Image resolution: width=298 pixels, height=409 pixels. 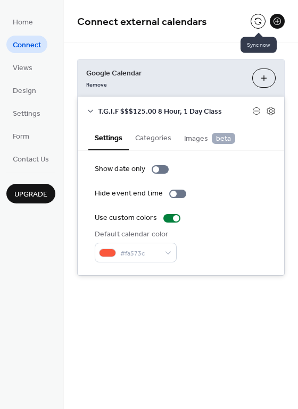 What do you see at coordinates (142, 22) in the screenshot?
I see `span: Connect external calendars` at bounding box center [142, 22].